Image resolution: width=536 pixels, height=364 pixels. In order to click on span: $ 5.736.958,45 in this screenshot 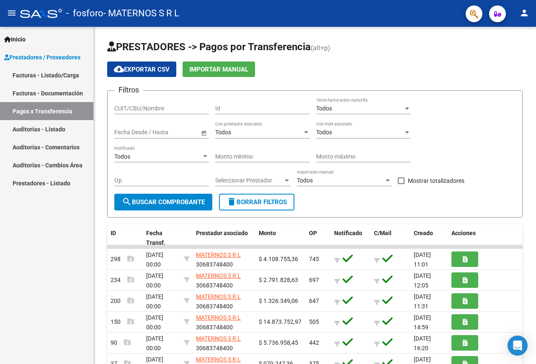, I will do `click(278, 343)`.